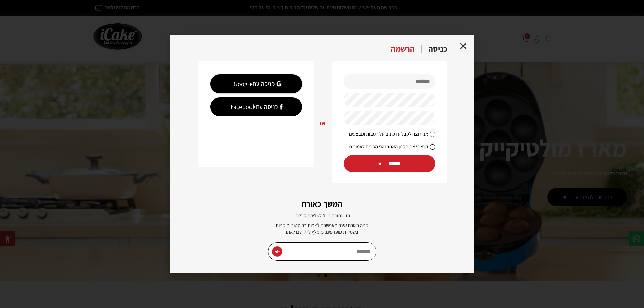  What do you see at coordinates (389, 134) in the screenshot?
I see `label: אני רוצה לקבל עדכונים על הטבות ומבצעים` at bounding box center [389, 134].